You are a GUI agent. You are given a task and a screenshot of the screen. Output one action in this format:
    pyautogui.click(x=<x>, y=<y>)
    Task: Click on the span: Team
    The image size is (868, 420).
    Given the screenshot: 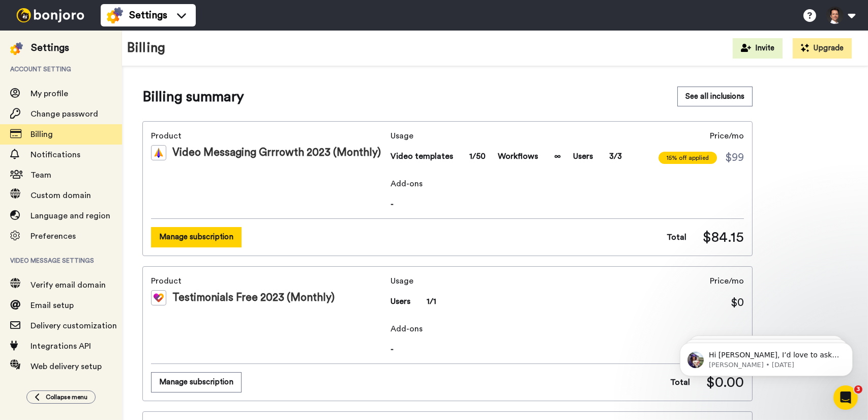 What is the action you would take?
    pyautogui.click(x=40, y=175)
    